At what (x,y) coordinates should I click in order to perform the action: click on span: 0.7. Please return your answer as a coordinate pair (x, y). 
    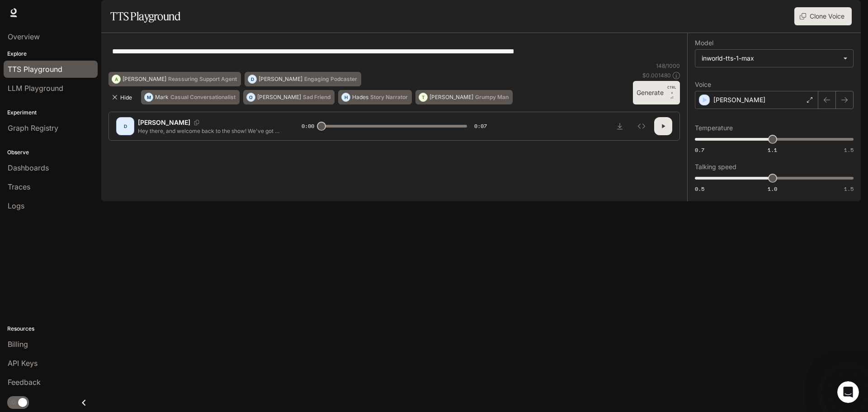
    Looking at the image, I should click on (700, 150).